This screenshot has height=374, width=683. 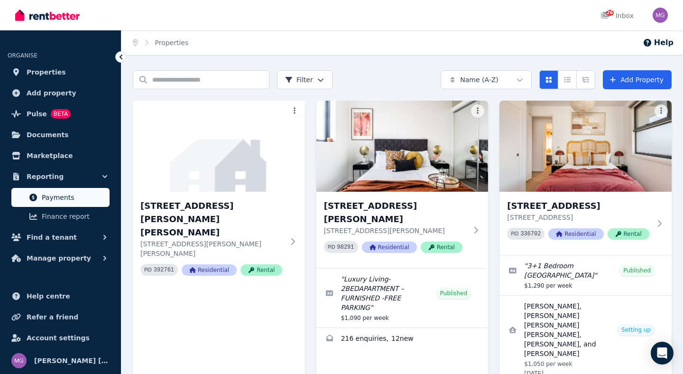 What do you see at coordinates (219, 146) in the screenshot?
I see `img: 3 Parker St, Pascoe Vale` at bounding box center [219, 146].